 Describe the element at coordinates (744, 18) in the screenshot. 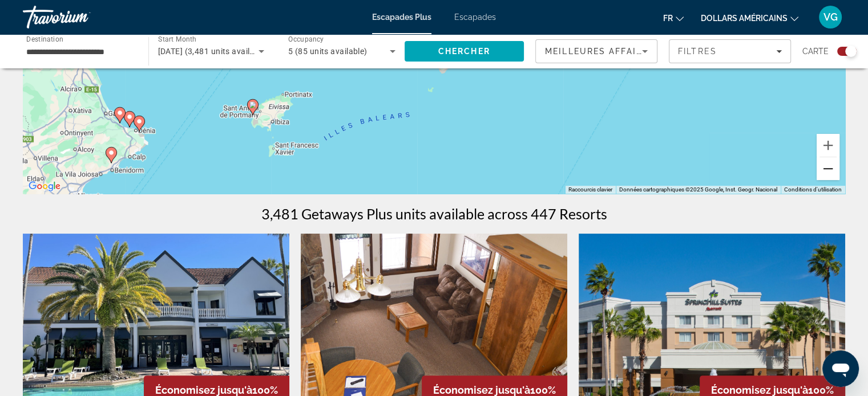

I see `font: dollars américains` at that location.